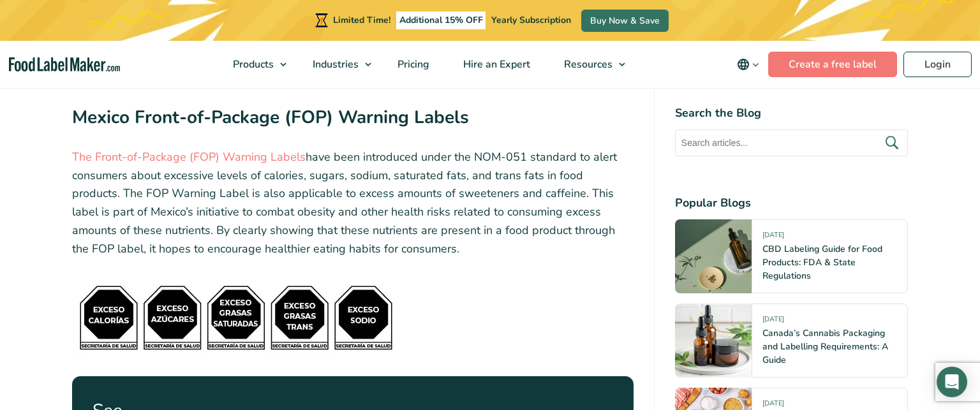  I want to click on p: have been introduced under the NOM-051 standard to alert consumers about excessive levels of calo..., so click(353, 203).